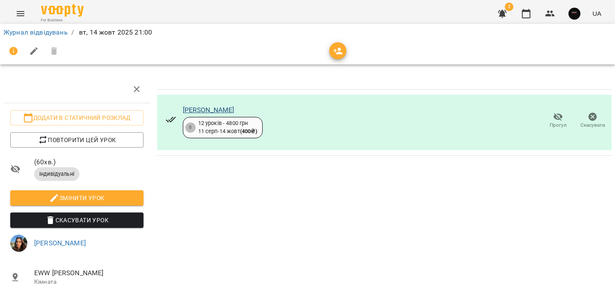  I want to click on button: Додати в статичний розклад, so click(77, 118).